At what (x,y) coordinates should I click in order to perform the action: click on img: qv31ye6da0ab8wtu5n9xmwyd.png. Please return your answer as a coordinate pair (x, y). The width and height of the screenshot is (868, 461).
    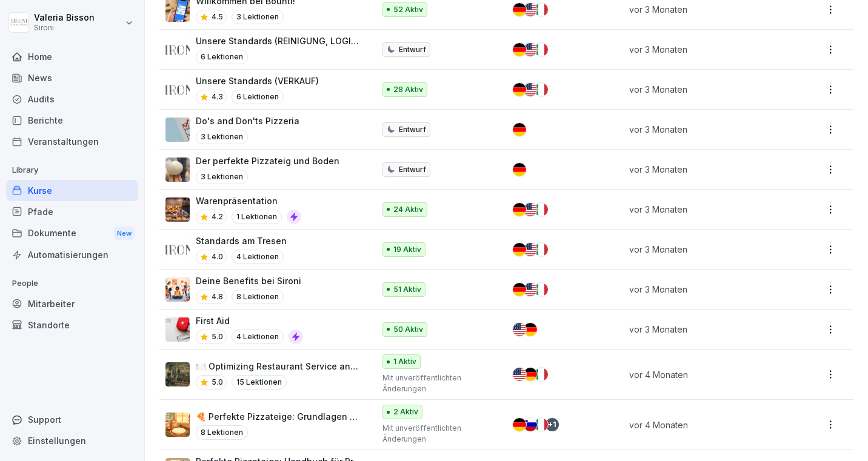
    Looking at the image, I should click on (178, 290).